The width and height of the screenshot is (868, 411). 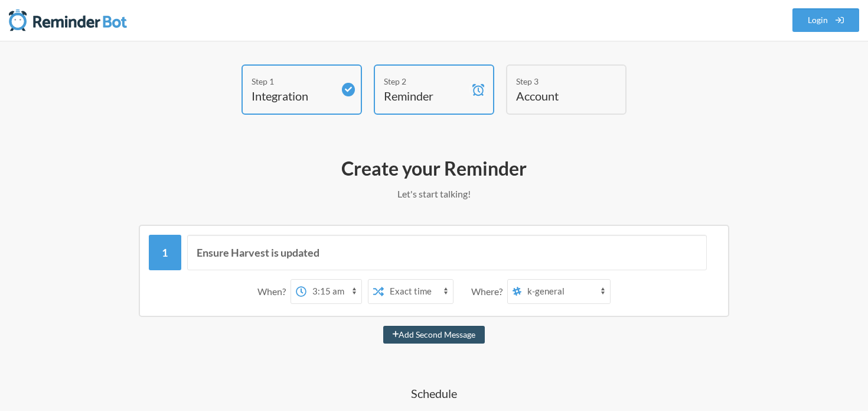 What do you see at coordinates (489, 291) in the screenshot?
I see `div: Where?` at bounding box center [489, 291].